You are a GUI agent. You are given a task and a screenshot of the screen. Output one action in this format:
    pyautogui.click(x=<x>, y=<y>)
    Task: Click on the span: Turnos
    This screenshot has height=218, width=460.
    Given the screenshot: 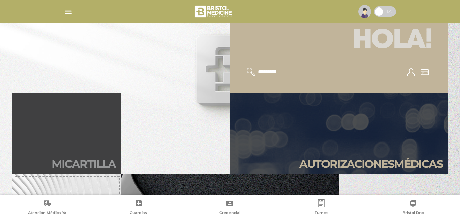 What is the action you would take?
    pyautogui.click(x=322, y=214)
    